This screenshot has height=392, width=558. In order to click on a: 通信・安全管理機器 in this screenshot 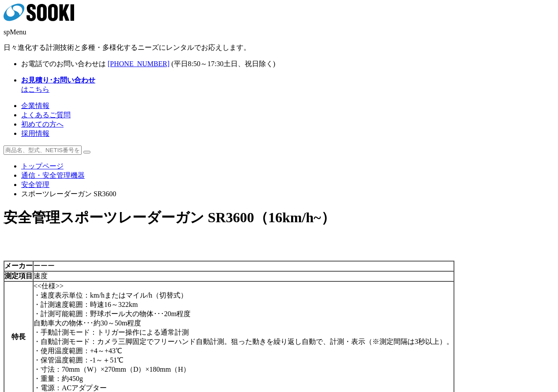, I will do `click(53, 175)`.